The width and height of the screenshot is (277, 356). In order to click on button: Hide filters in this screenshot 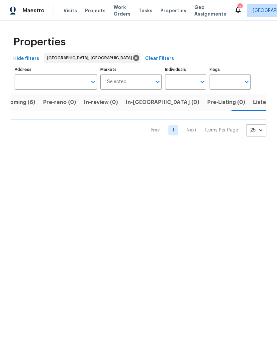, I will do `click(26, 59)`.